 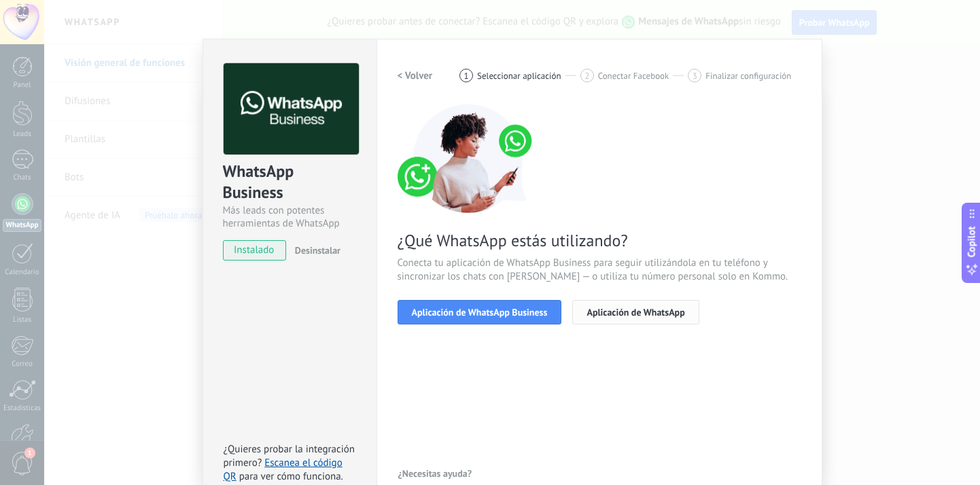 What do you see at coordinates (290, 217) in the screenshot?
I see `div: Más leads con potentes herramientas de WhatsApp` at bounding box center [290, 217].